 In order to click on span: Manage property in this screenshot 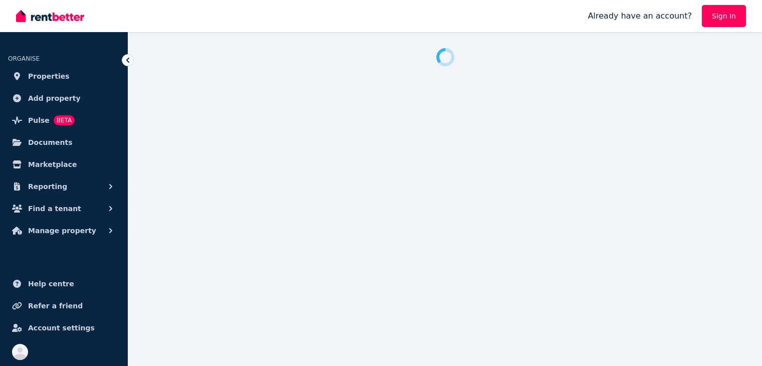, I will do `click(62, 230)`.